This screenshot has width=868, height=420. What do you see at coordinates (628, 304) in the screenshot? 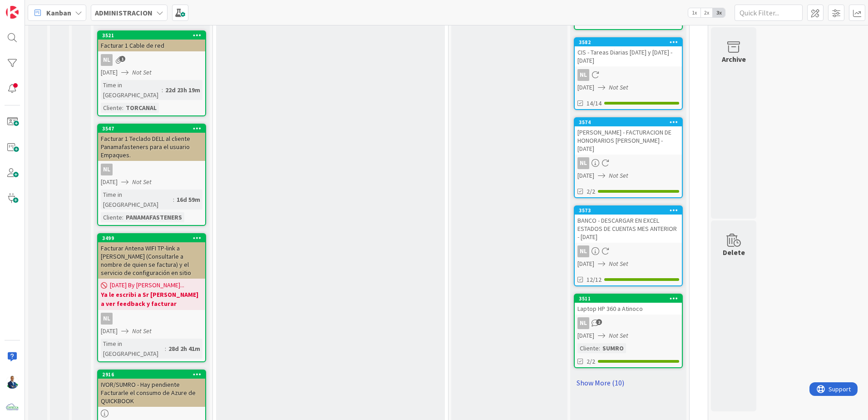
I see `div: 3511Laptop HP 360 a Atinoco` at bounding box center [628, 304].